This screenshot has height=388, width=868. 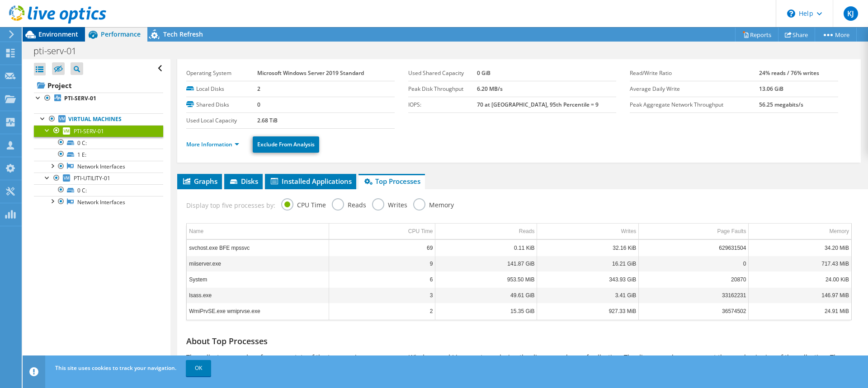 I want to click on td: Column Writes, Value 927.33 MiB, so click(x=587, y=311).